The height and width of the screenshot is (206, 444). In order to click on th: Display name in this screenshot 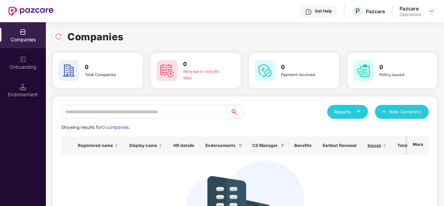, I will do `click(145, 145)`.